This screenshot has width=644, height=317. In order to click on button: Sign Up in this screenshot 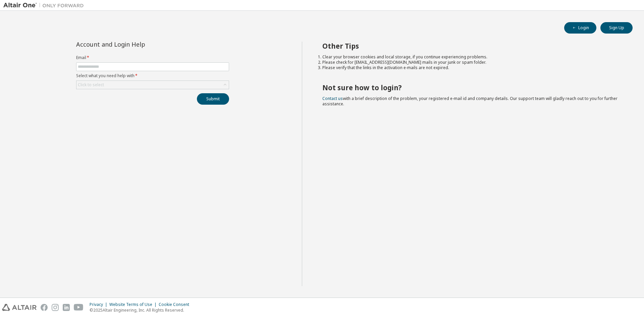, I will do `click(616, 28)`.